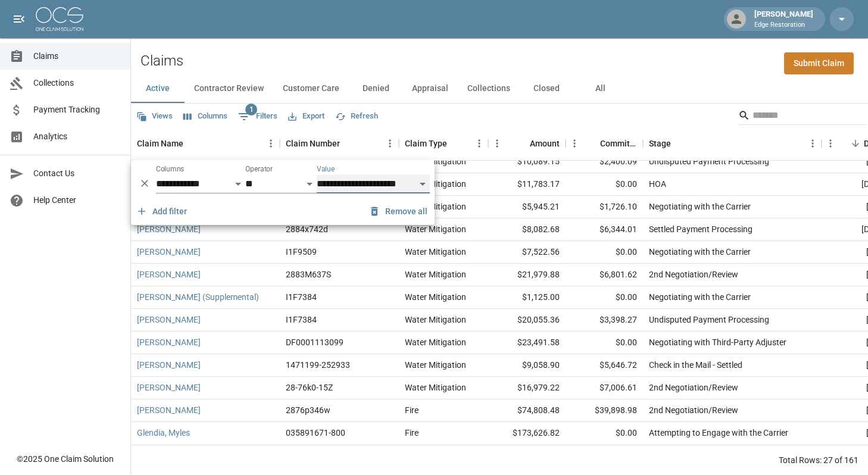 The image size is (868, 475). What do you see at coordinates (339, 143) in the screenshot?
I see `div: Claim Number` at bounding box center [339, 143].